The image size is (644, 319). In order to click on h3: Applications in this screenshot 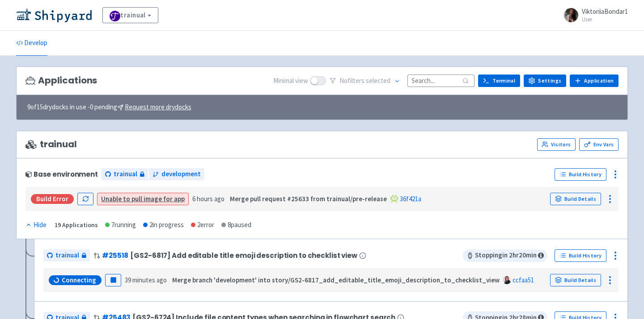, I will do `click(61, 80)`.